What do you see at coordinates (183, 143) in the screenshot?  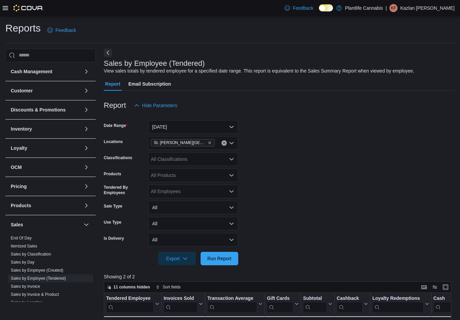 I see `span: St. Albert - Jensen Lakes` at bounding box center [183, 143].